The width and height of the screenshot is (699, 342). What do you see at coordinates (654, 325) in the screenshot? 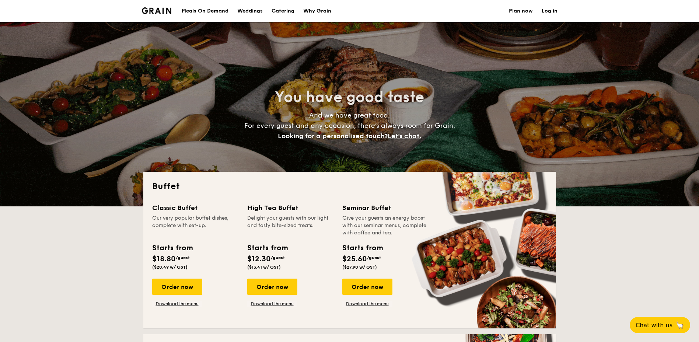
I see `span: Chat with us` at bounding box center [654, 325].